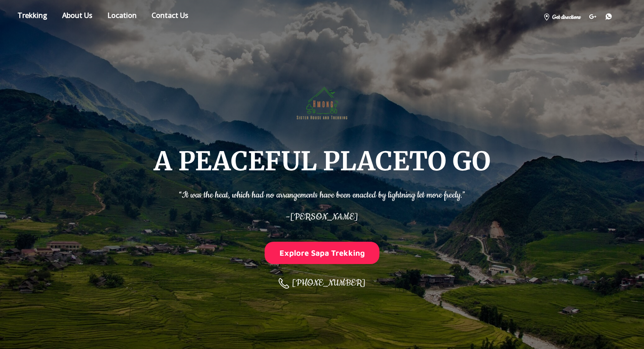 The height and width of the screenshot is (349, 644). What do you see at coordinates (77, 17) in the screenshot?
I see `a: About` at bounding box center [77, 17].